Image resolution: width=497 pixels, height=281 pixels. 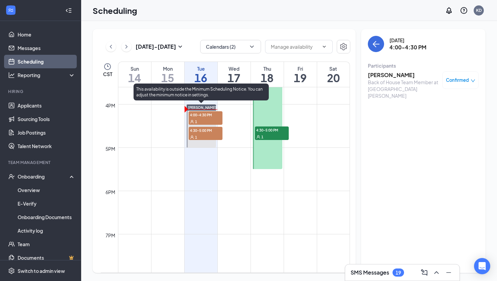 I want to click on div: 7pm, so click(x=110, y=235).